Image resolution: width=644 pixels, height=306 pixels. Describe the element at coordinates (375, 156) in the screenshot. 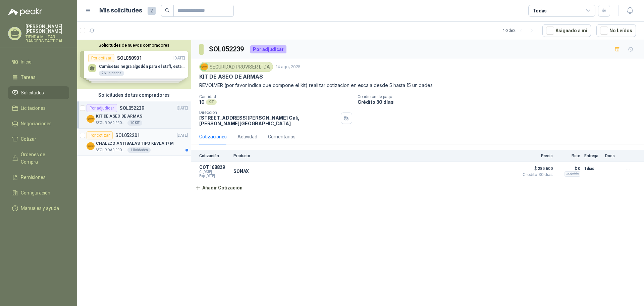

I see `p: Producto` at that location.